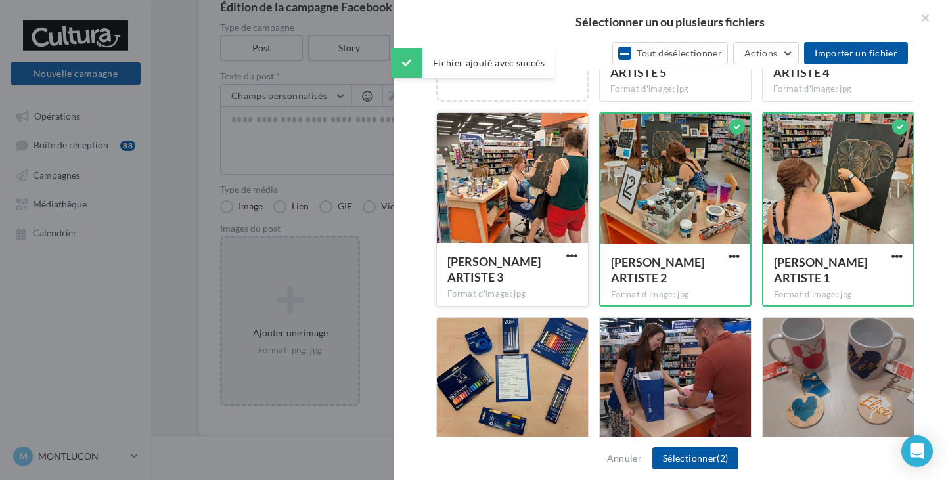  Describe the element at coordinates (657, 270) in the screenshot. I see `span: LUCIE ARTISTE 2` at that location.